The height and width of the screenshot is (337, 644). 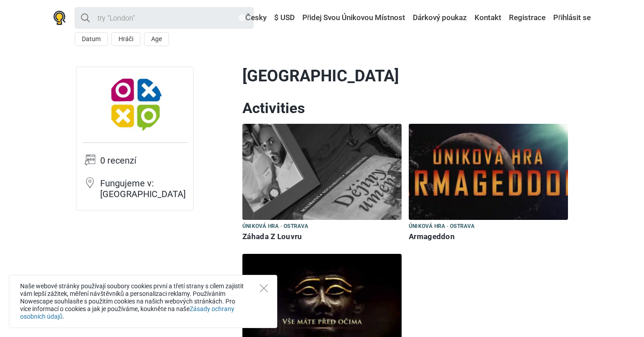 I want to click on a: Česky, so click(x=252, y=18).